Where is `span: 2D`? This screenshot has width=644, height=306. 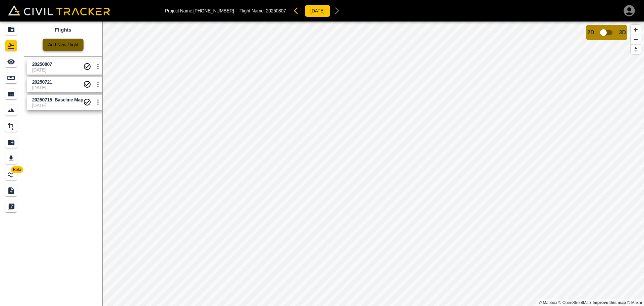 span: 2D is located at coordinates (591, 33).